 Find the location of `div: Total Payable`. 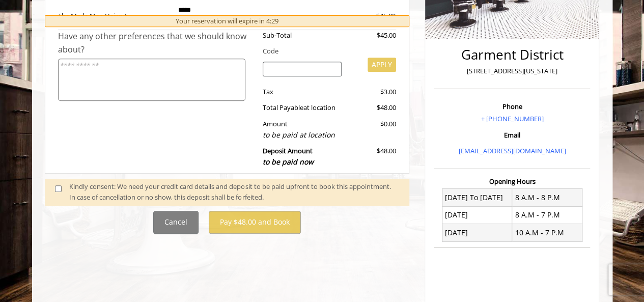

div: Total Payable is located at coordinates (302, 108).